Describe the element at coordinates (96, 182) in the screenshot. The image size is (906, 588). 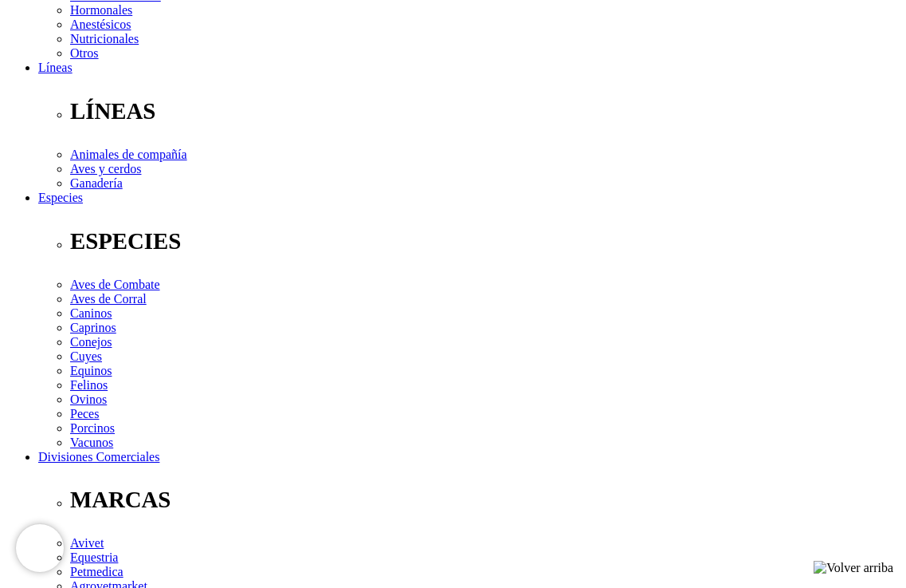
I see `span: Ganadería` at that location.